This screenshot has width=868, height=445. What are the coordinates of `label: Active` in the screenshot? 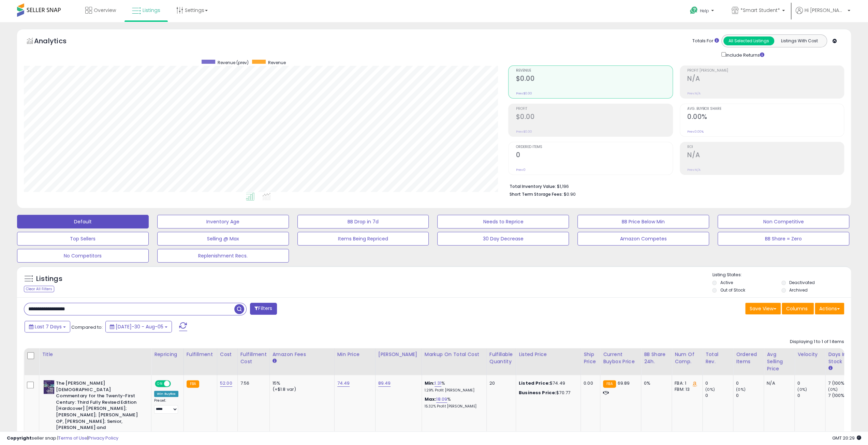 It's located at (726, 282).